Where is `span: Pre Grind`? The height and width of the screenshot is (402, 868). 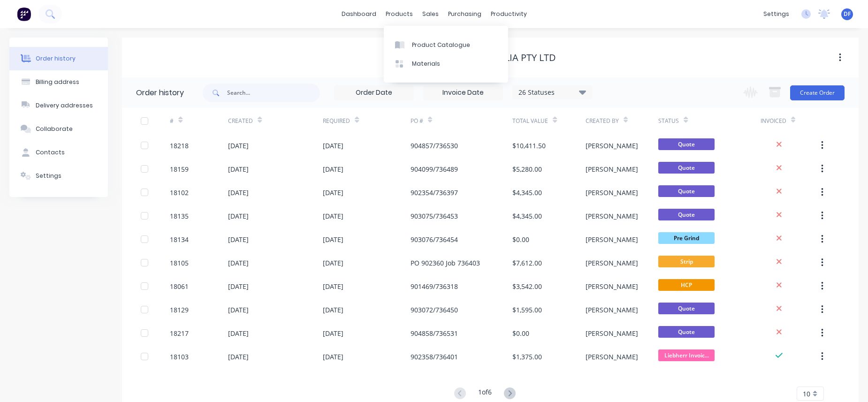 span: Pre Grind is located at coordinates (687, 238).